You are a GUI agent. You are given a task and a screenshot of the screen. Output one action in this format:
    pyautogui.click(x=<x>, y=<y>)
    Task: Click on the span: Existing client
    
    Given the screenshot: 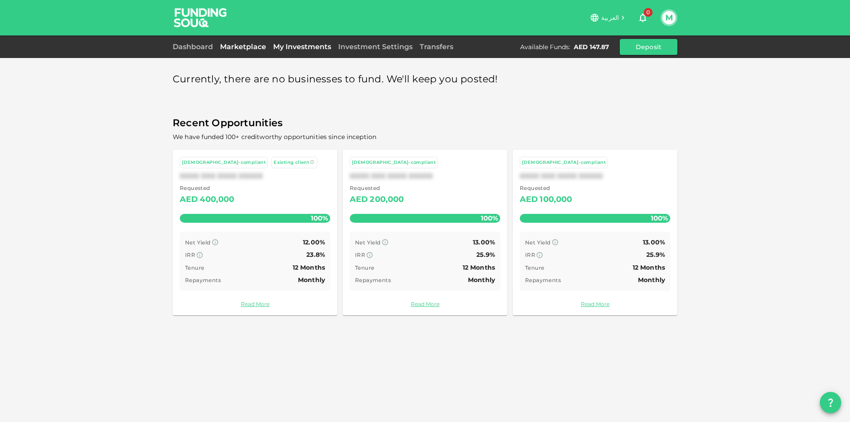 What is the action you would take?
    pyautogui.click(x=291, y=162)
    